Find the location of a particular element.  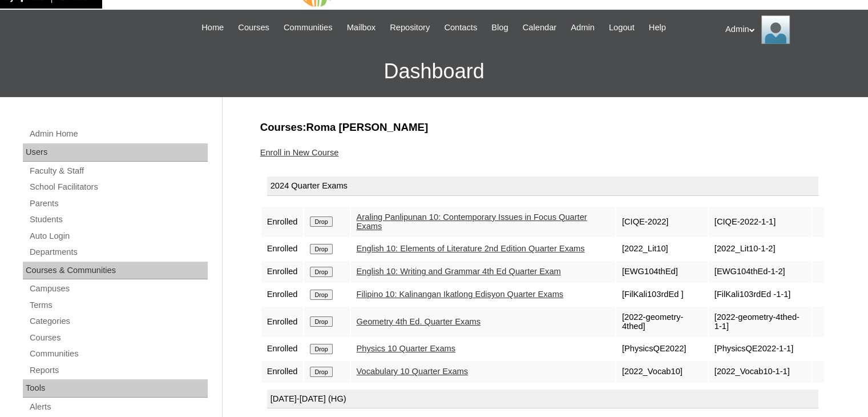

a: Departments is located at coordinates (118, 252).